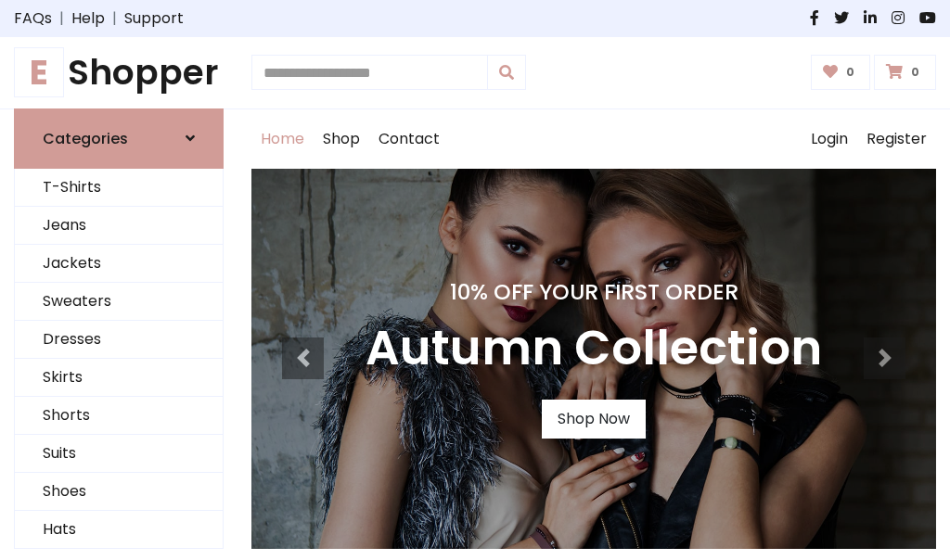 This screenshot has height=560, width=950. I want to click on a: Shop, so click(341, 139).